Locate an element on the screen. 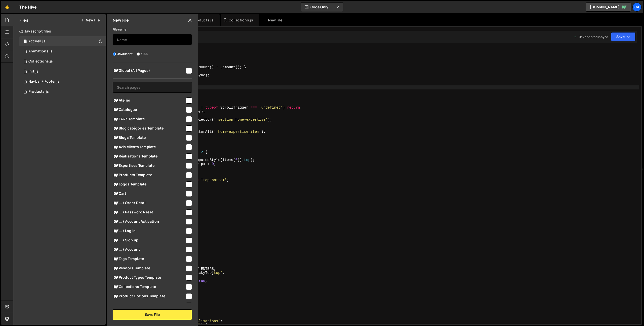 The height and width of the screenshot is (326, 644). span: Avis clients Template is located at coordinates (149, 147).